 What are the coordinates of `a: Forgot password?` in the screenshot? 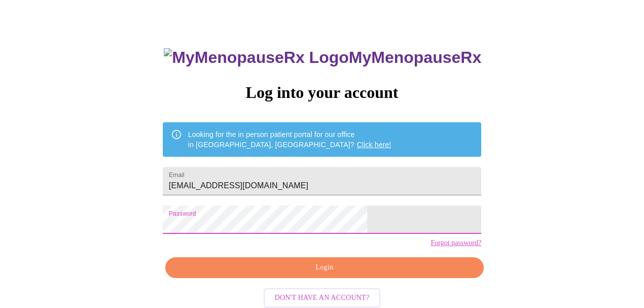 It's located at (456, 243).